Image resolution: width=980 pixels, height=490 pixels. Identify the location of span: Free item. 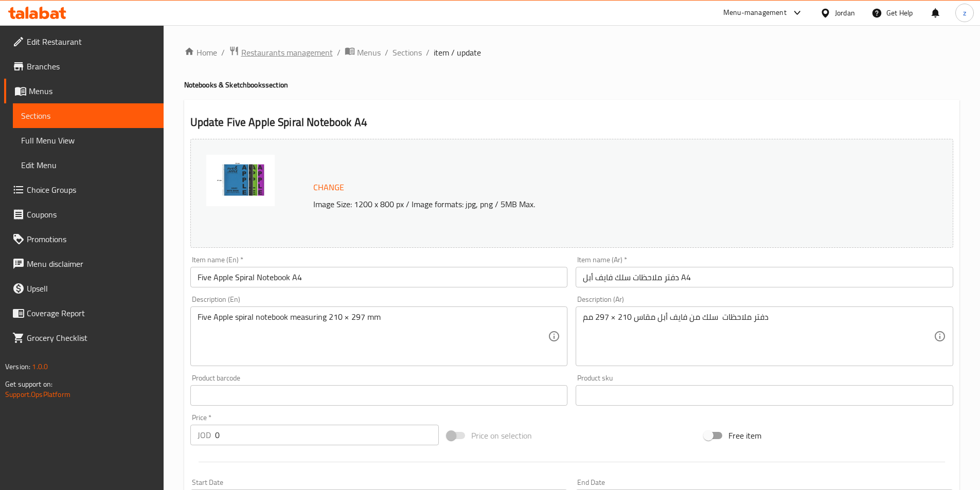
(745, 435).